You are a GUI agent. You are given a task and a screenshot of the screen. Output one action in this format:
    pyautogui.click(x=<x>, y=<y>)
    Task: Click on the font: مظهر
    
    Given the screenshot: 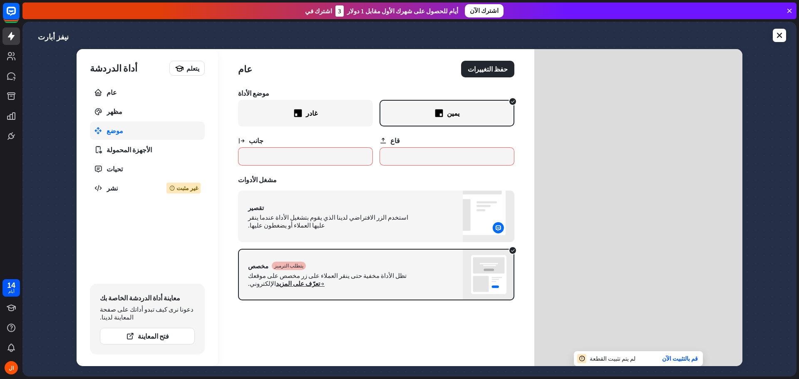 What is the action you would take?
    pyautogui.click(x=114, y=111)
    